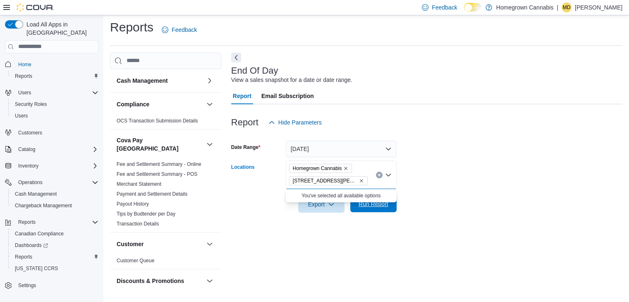 This screenshot has width=629, height=302. Describe the element at coordinates (55, 268) in the screenshot. I see `span: Washington CCRS` at that location.